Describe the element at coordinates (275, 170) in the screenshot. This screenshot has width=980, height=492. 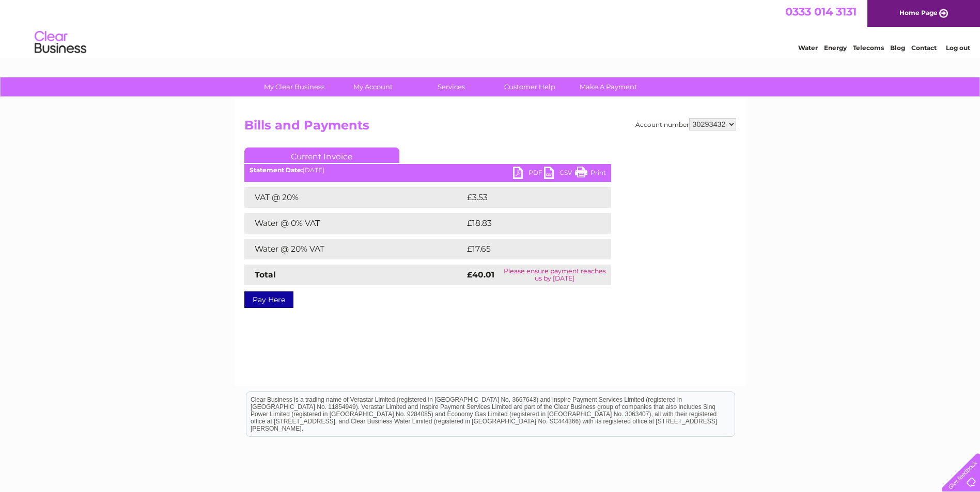
I see `b: Statement Date:` at that location.